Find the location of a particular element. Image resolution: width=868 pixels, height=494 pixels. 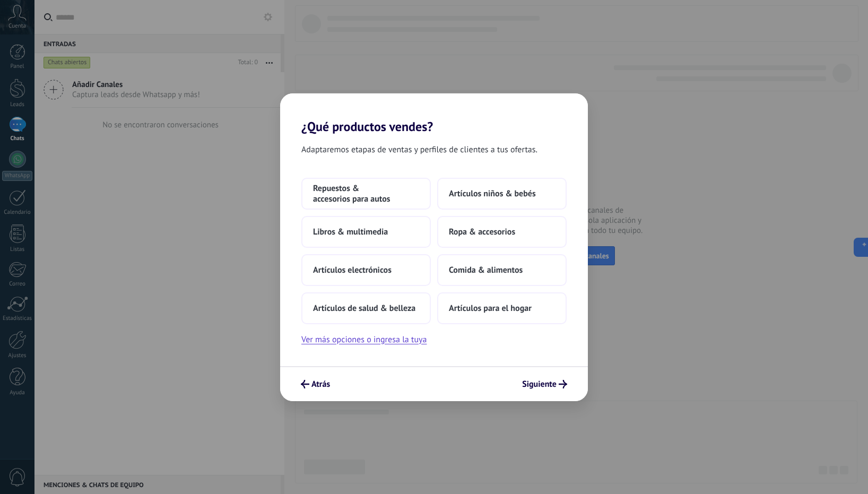

span: Adaptaremos etapas de ventas y perfiles de clientes a tus ofertas. is located at coordinates (419, 150).